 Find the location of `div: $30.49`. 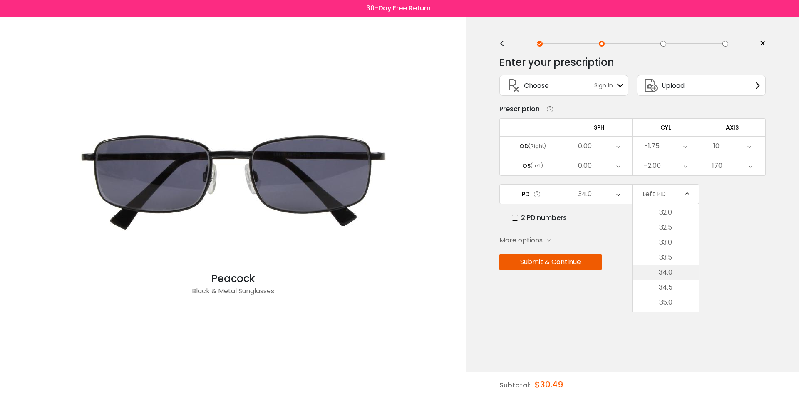

div: $30.49 is located at coordinates (549, 384).